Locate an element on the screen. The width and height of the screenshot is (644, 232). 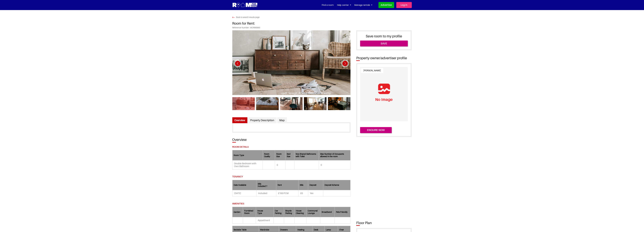
img: Search is located at coordinates (234, 18).